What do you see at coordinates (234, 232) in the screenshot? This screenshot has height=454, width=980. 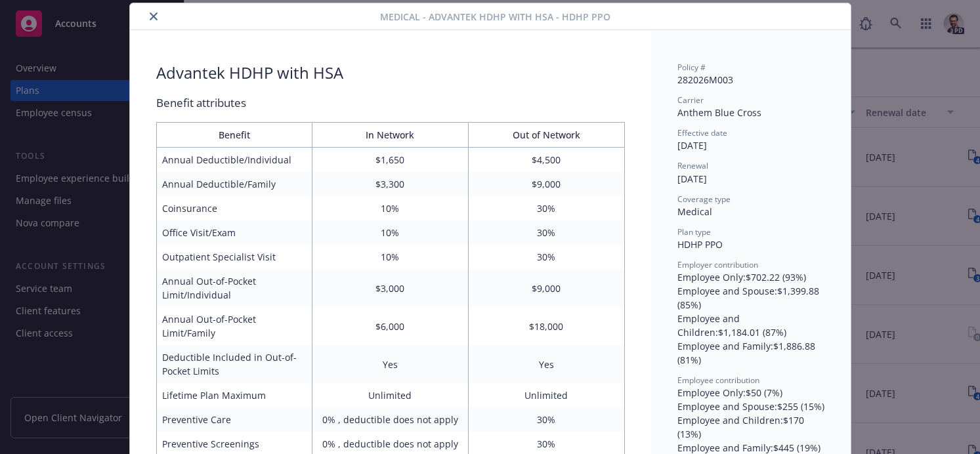 I see `td: Office Visit/Exam` at bounding box center [234, 232].